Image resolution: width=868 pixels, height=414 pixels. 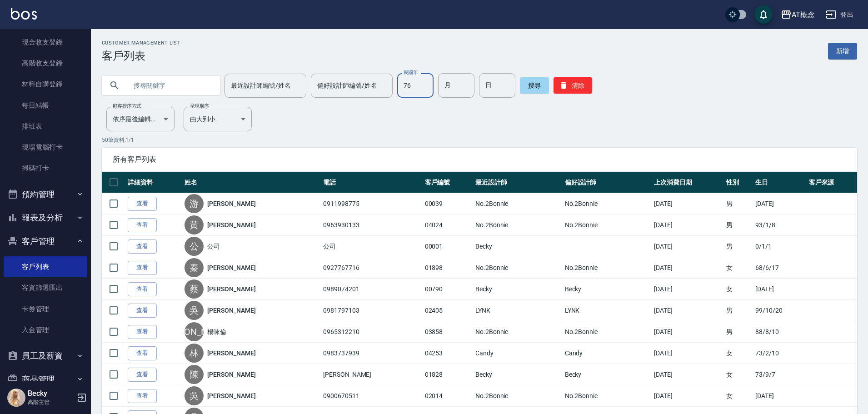 I want to click on td: 02405, so click(x=448, y=310).